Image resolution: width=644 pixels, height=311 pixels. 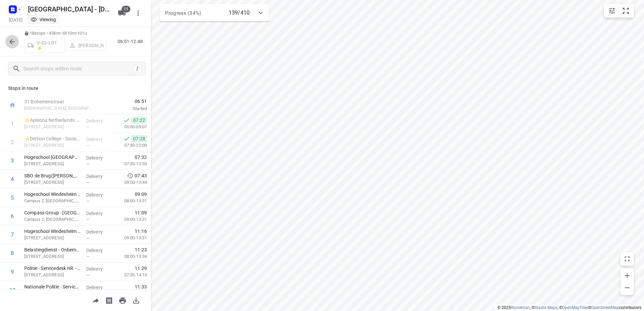 What do you see at coordinates (12, 216) in the screenshot?
I see `div: 6` at bounding box center [12, 216].